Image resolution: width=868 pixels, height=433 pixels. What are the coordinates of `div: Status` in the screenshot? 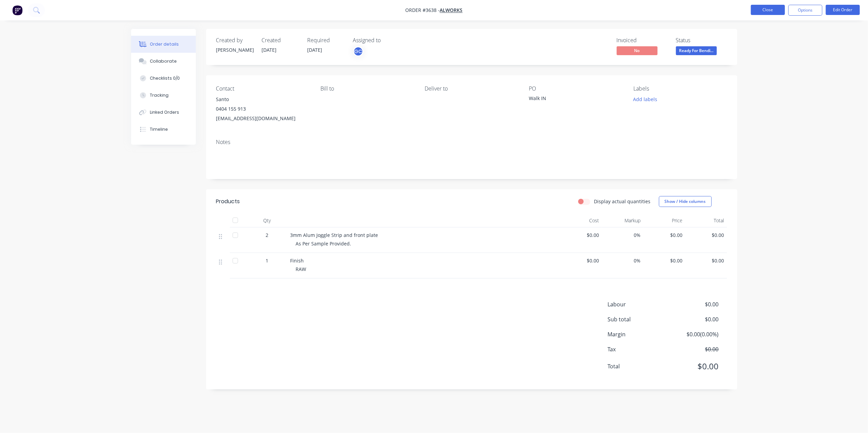 It's located at (701, 40).